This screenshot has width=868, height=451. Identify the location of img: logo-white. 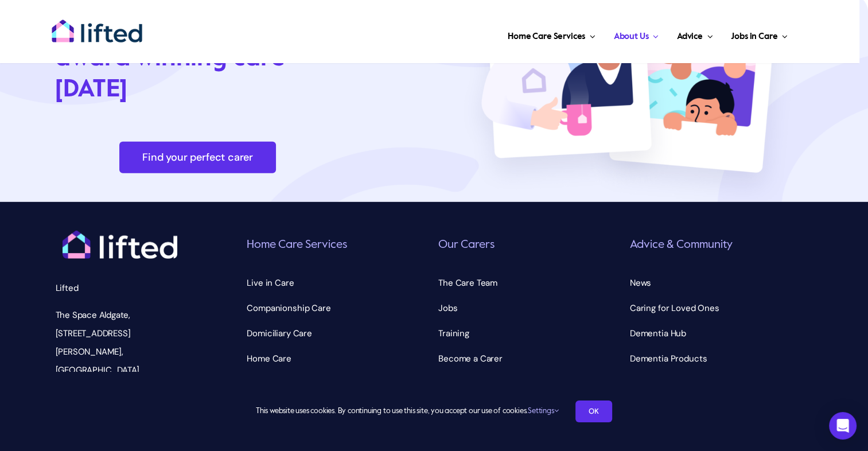
(120, 245).